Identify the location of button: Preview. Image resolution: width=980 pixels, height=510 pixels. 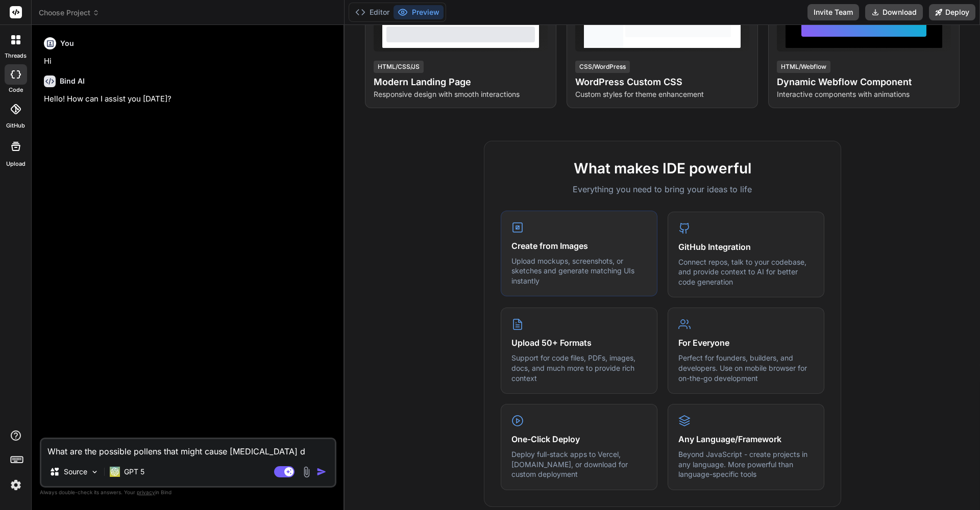
(418, 13).